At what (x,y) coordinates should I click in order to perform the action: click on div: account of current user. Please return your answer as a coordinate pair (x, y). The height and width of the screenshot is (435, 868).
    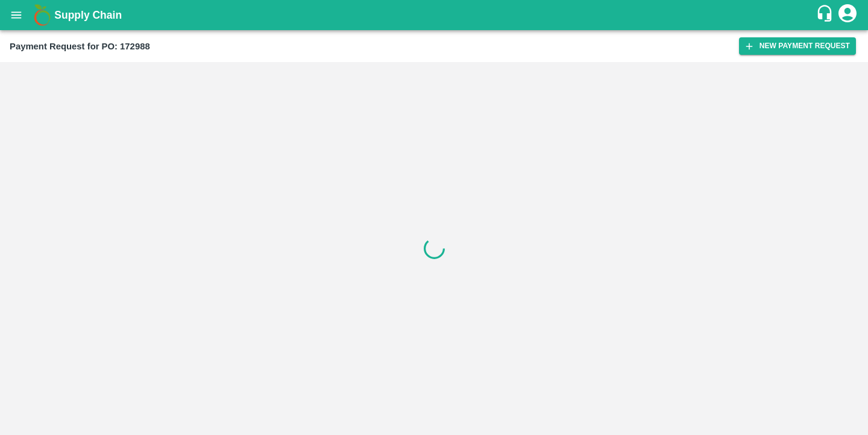
    Looking at the image, I should click on (847, 15).